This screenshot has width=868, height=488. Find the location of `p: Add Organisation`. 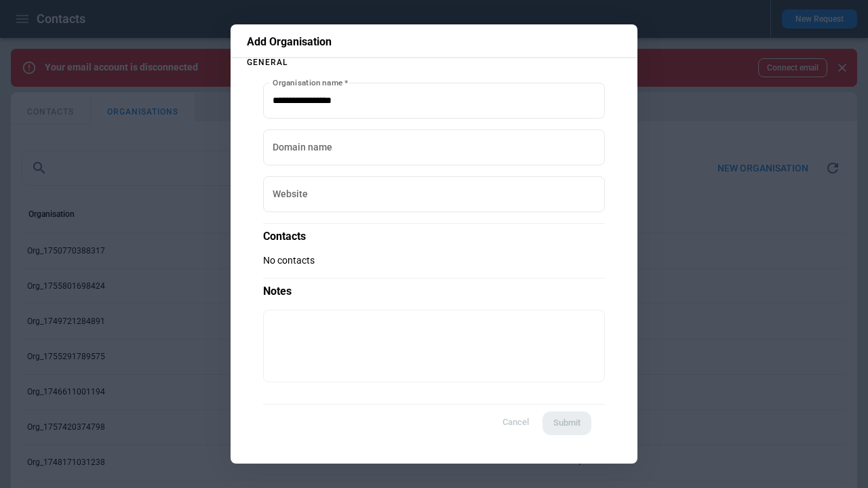

p: Add Organisation is located at coordinates (434, 42).